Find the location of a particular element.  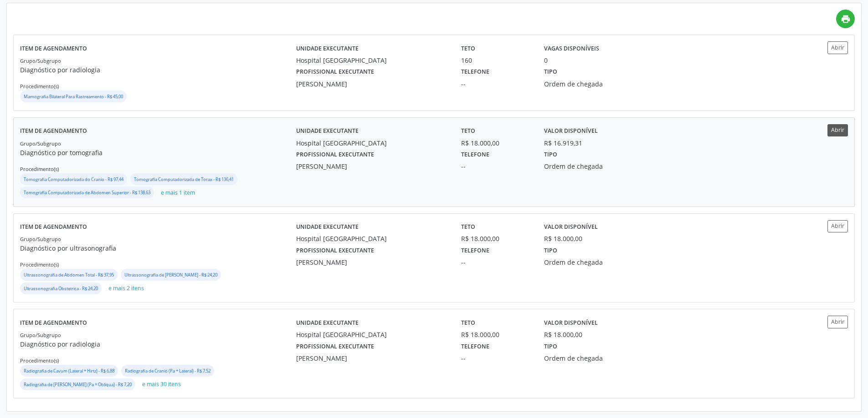

button: e mais 30 itens is located at coordinates (162, 385).